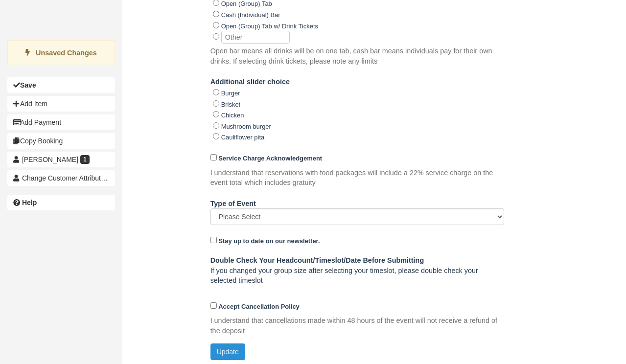 The image size is (626, 364). I want to click on b: Help, so click(29, 203).